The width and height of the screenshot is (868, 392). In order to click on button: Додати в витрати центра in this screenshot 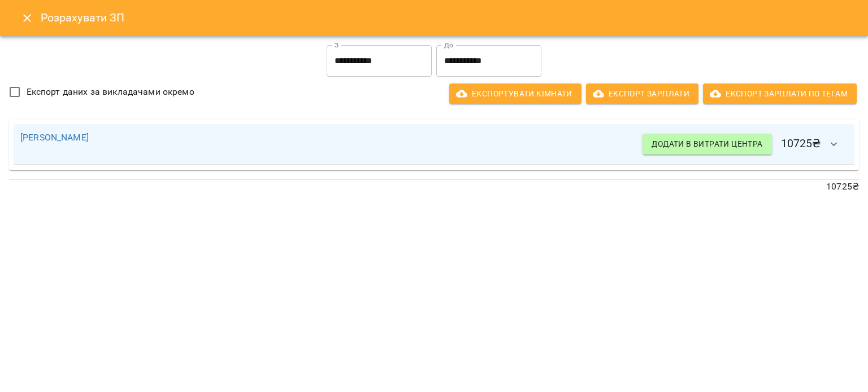, I will do `click(707, 144)`.